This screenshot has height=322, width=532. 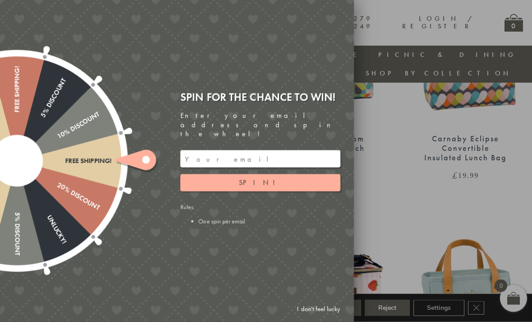 I want to click on div: 10% Discount, so click(x=58, y=137).